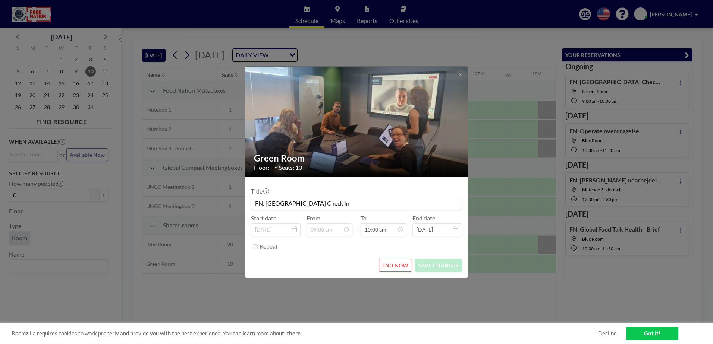 The width and height of the screenshot is (713, 344). I want to click on span: Seats: 10, so click(290, 168).